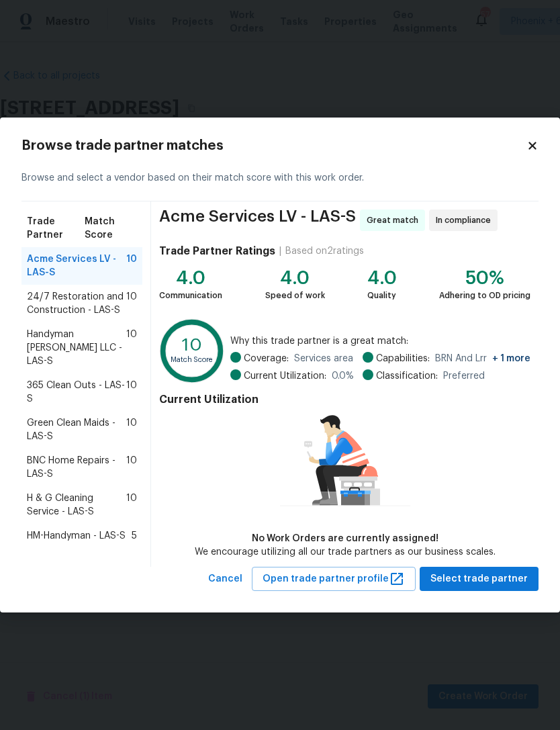 Image resolution: width=560 pixels, height=730 pixels. Describe the element at coordinates (479, 579) in the screenshot. I see `button: Select trade partner` at that location.